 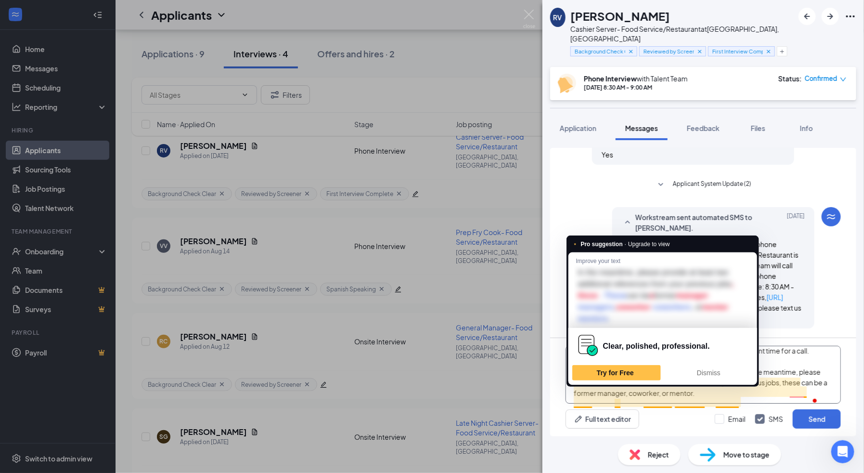 What do you see at coordinates (47, 26) in the screenshot?
I see `img: logo` at bounding box center [47, 26].